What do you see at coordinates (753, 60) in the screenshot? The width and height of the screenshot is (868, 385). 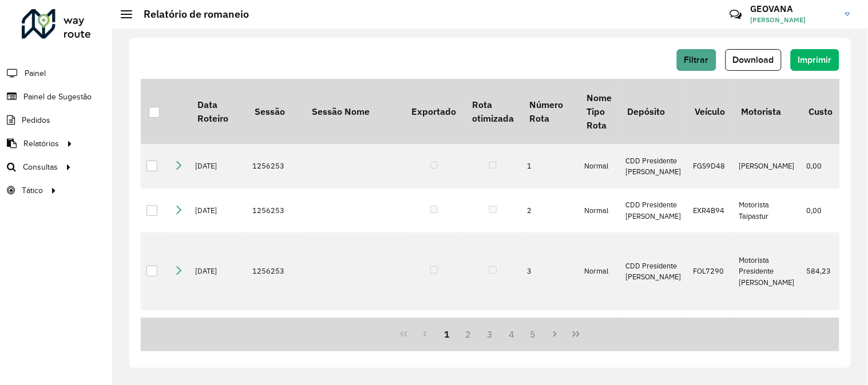 I see `span: Download` at bounding box center [753, 60].